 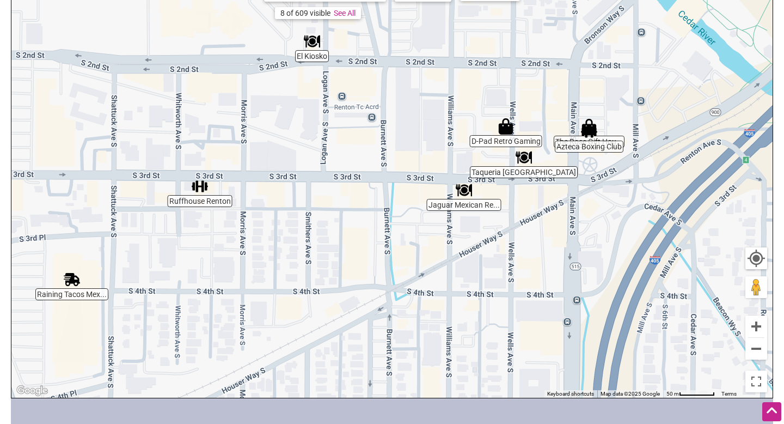 What do you see at coordinates (305, 13) in the screenshot?
I see `div: 8 of 609 visible` at bounding box center [305, 13].